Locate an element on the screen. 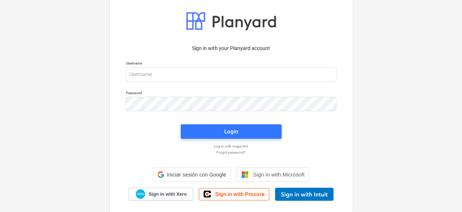  a: Sign in with Xero is located at coordinates (161, 194).